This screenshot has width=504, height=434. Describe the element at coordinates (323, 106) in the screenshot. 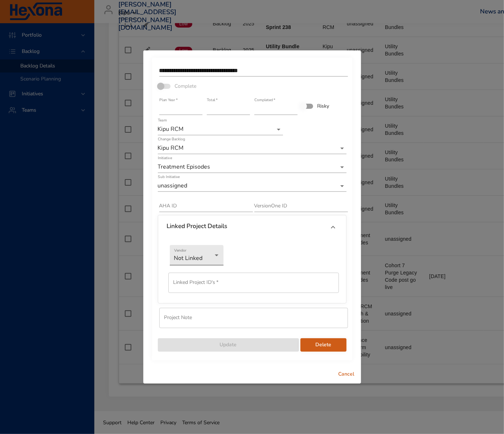

I see `span: Risky` at that location.